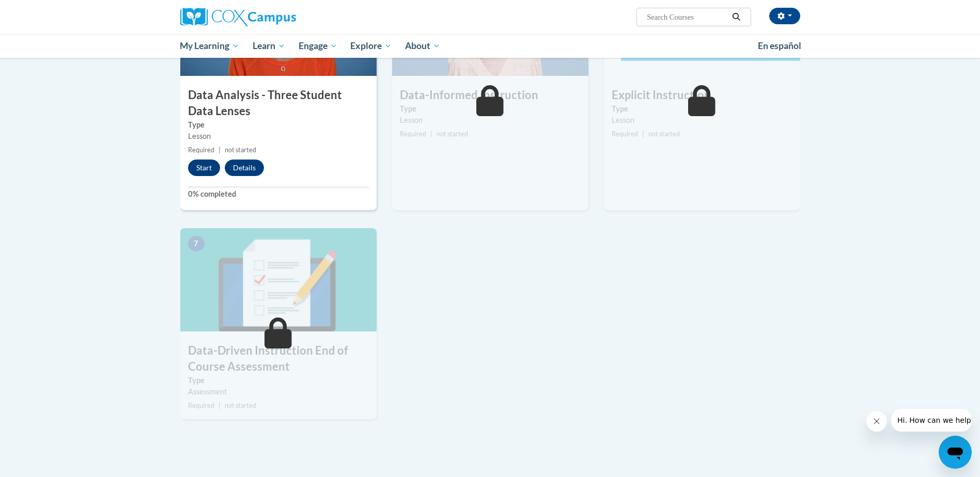 The width and height of the screenshot is (980, 477). What do you see at coordinates (702, 95) in the screenshot?
I see `h3: Explicit Instruction` at bounding box center [702, 95].